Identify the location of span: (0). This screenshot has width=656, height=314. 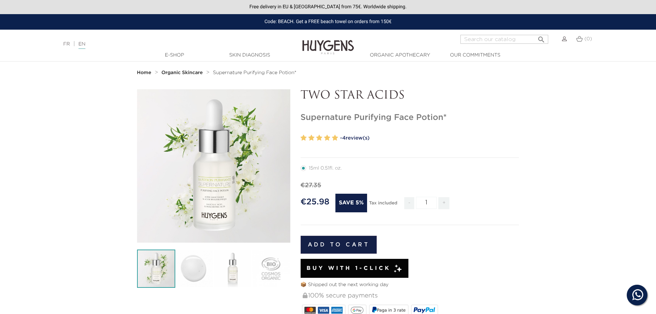
(588, 39).